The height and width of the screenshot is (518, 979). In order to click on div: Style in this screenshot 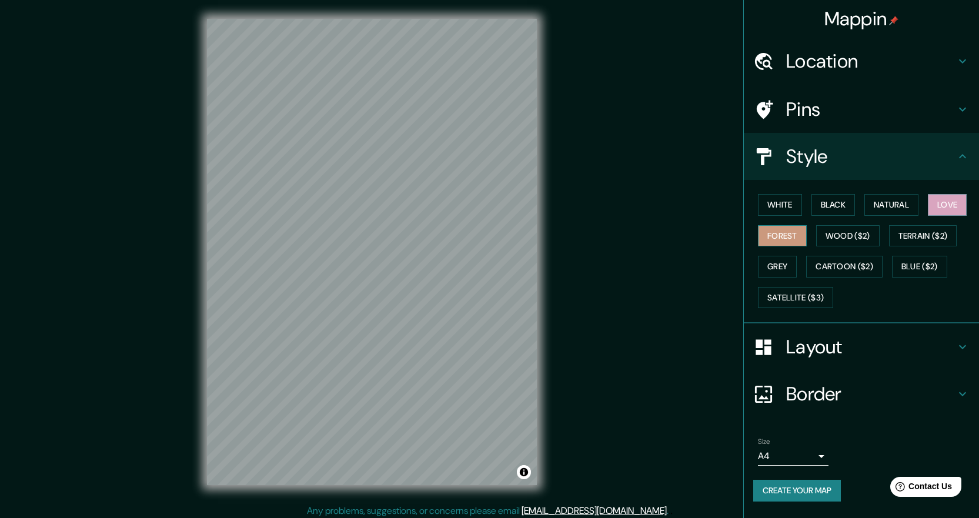, I will do `click(862, 156)`.